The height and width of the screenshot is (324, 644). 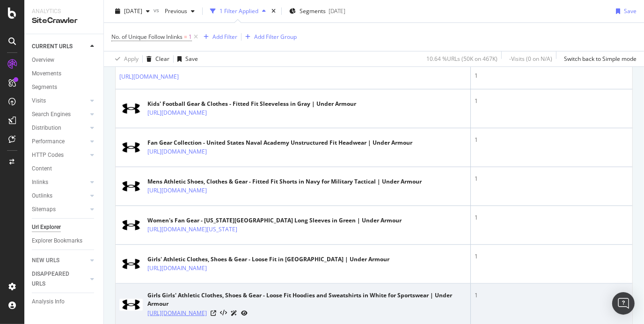 I want to click on div: Girls Girls' Athletic Clothes, Shoes & Gear - Loose Fit Hoodies and Sweatshirts in White for Spor..., so click(x=306, y=300).